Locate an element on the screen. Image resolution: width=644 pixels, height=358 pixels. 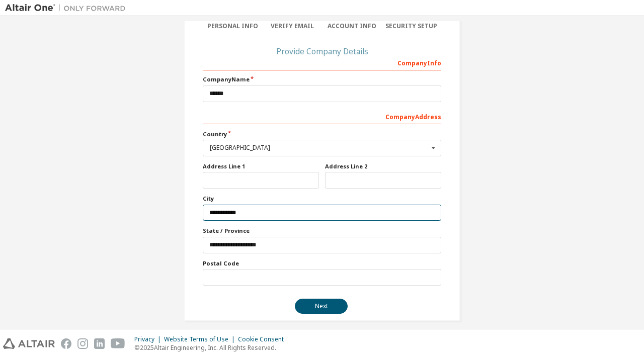
img: youtube.svg is located at coordinates (118, 343).